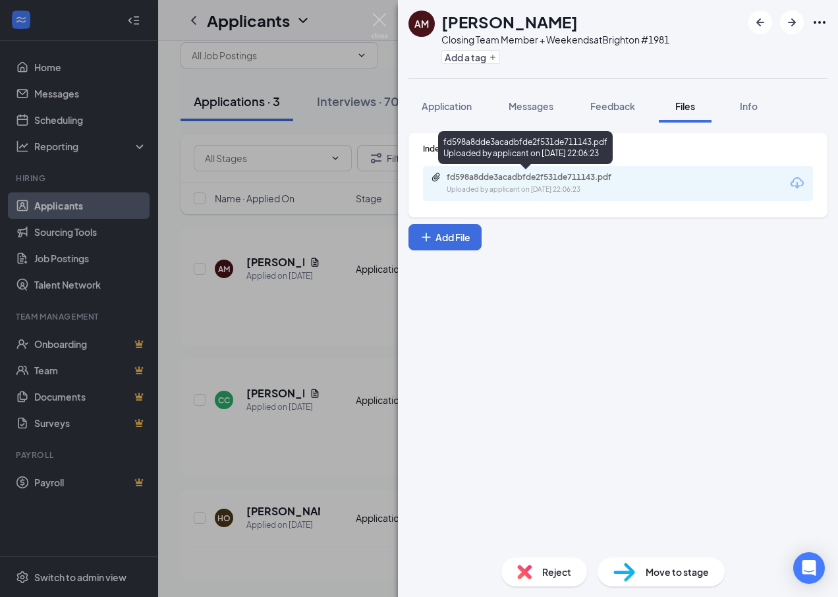 Image resolution: width=838 pixels, height=597 pixels. Describe the element at coordinates (531, 106) in the screenshot. I see `span: Messages` at that location.